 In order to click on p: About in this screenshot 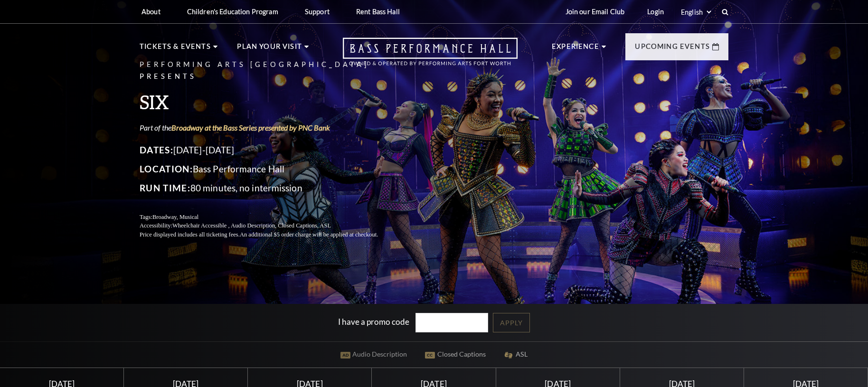, I will do `click(151, 11)`.